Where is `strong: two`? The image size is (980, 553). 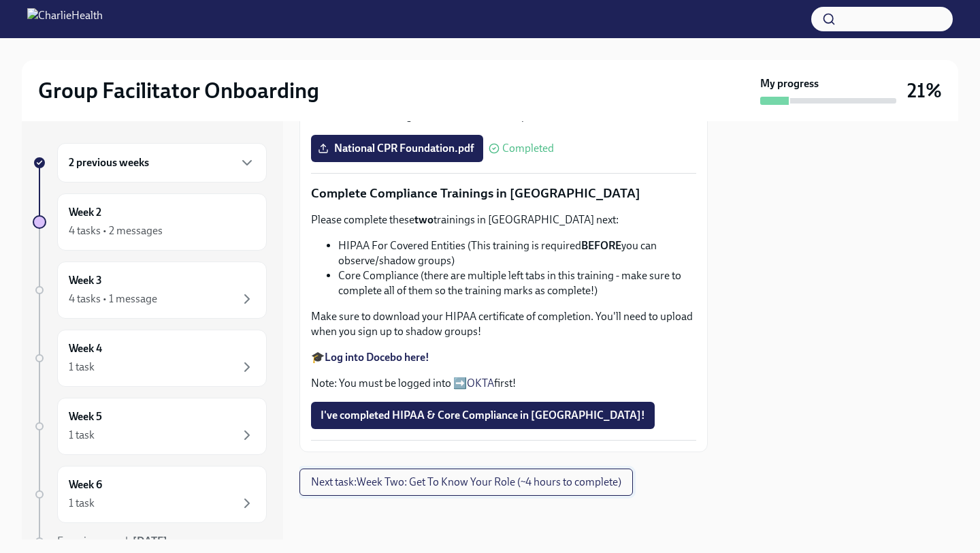 strong: two is located at coordinates (424, 219).